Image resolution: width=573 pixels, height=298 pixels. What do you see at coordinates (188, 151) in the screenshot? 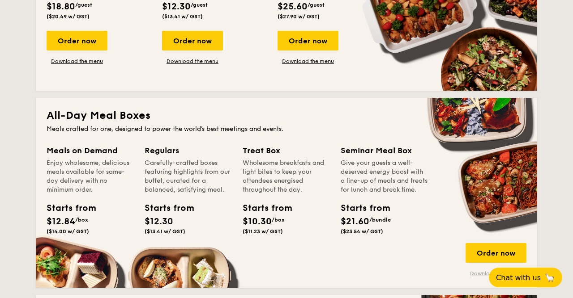
I see `div: Regulars` at bounding box center [188, 151].